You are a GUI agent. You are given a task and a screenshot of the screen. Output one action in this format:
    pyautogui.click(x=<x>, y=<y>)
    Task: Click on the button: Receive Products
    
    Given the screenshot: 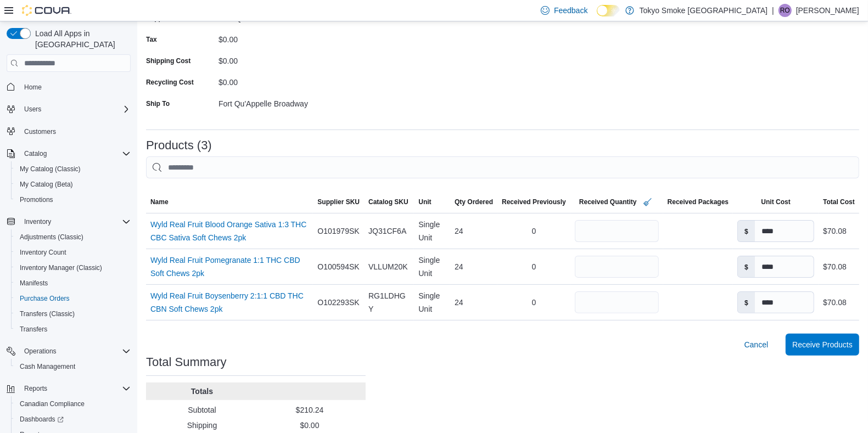 What is the action you would take?
    pyautogui.click(x=822, y=345)
    